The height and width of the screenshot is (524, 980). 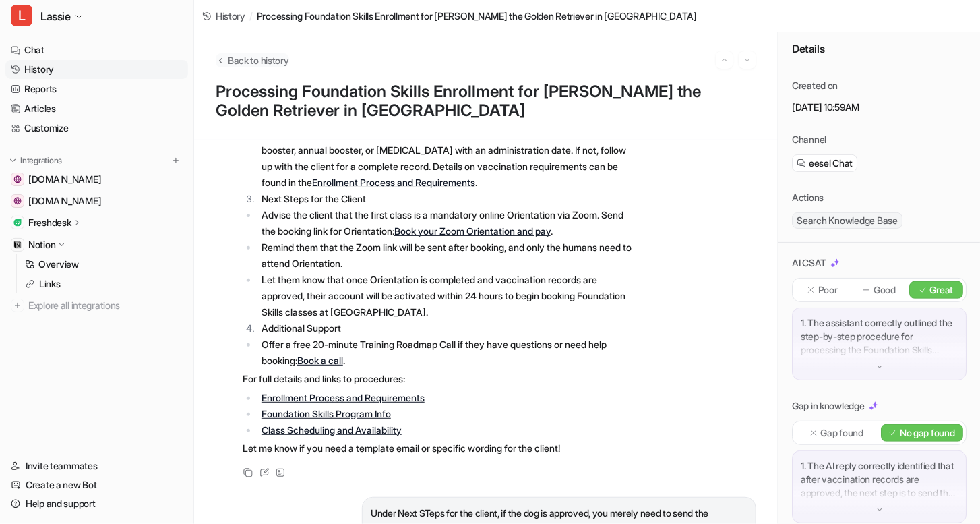 I want to click on a: Customize, so click(x=96, y=128).